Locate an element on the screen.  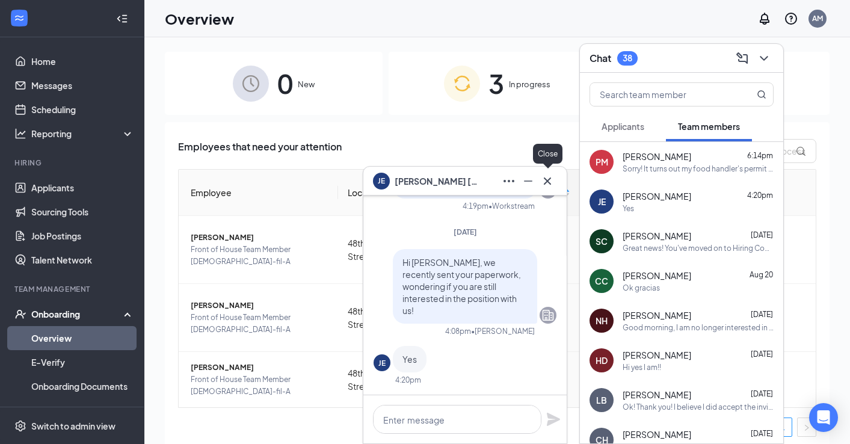
span: • Workstream is located at coordinates (511, 206).